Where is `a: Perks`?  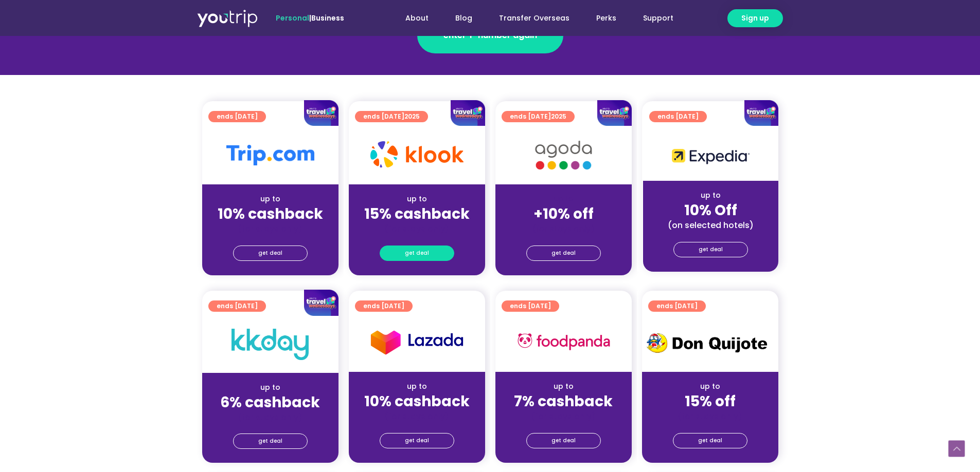 a: Perks is located at coordinates (605, 18).